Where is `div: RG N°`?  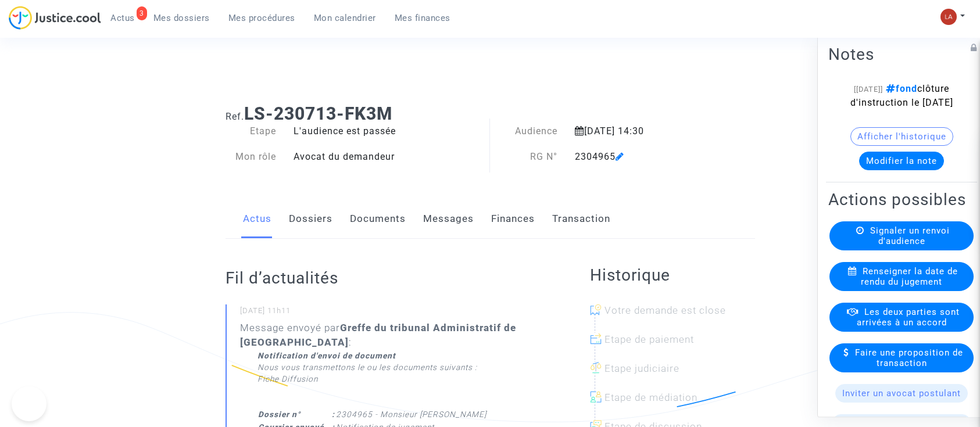 div: RG N° is located at coordinates (528, 157).